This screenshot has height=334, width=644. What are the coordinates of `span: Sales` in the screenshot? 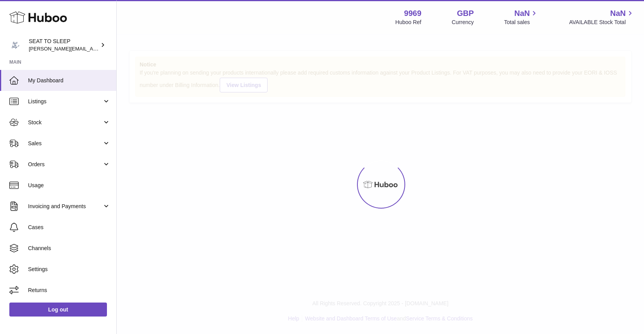 It's located at (65, 143).